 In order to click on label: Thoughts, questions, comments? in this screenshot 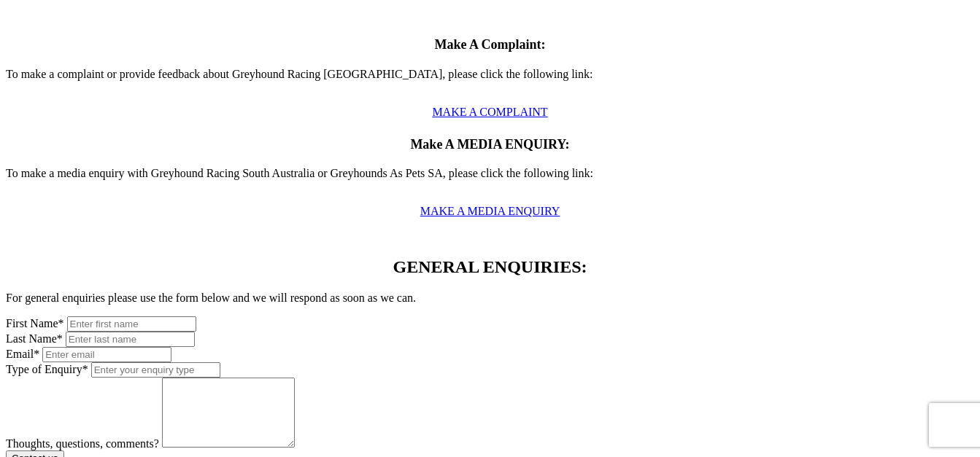, I will do `click(82, 444)`.